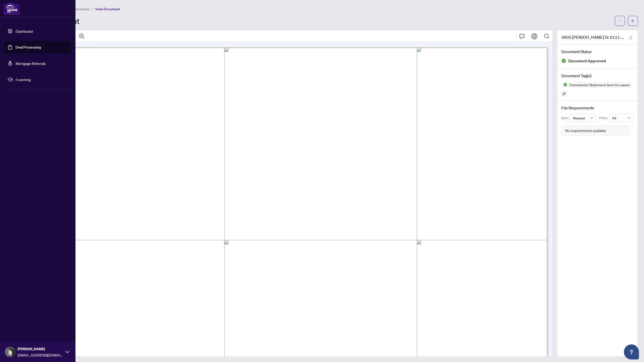  Describe the element at coordinates (10, 352) in the screenshot. I see `img: Profile Icon` at that location.